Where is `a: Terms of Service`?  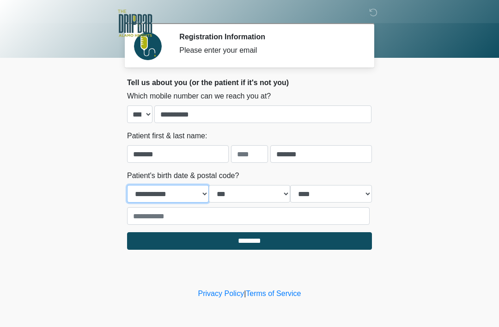
a: Terms of Service is located at coordinates (273, 293).